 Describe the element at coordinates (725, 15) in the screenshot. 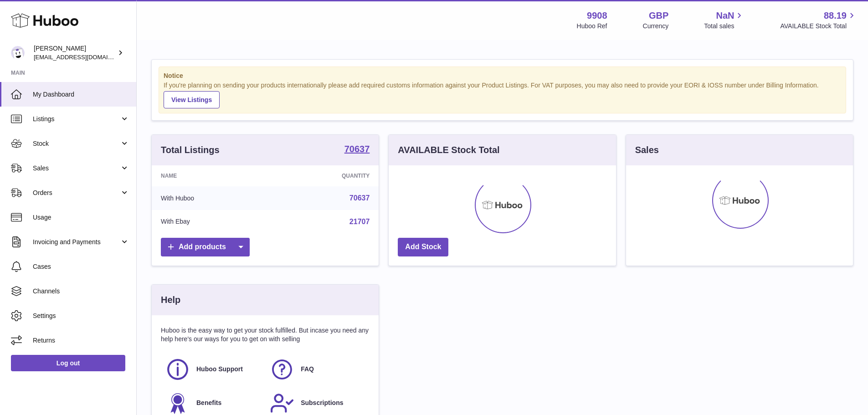

I see `span: NaN` at that location.